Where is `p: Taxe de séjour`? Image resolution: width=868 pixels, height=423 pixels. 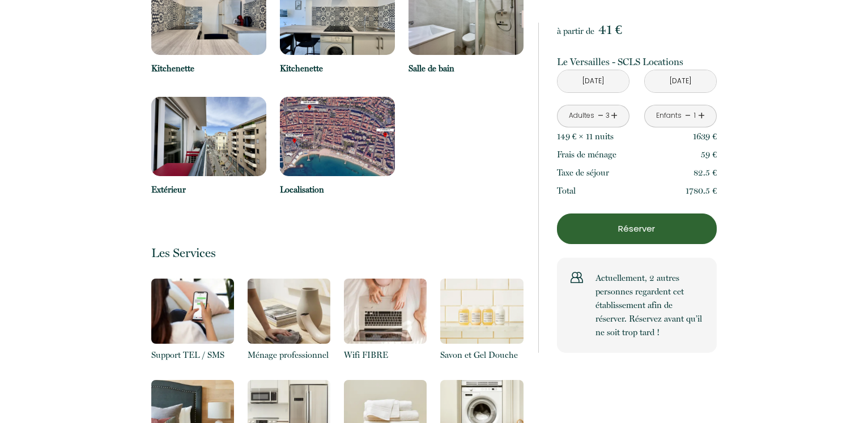
p: Taxe de séjour is located at coordinates (583, 173).